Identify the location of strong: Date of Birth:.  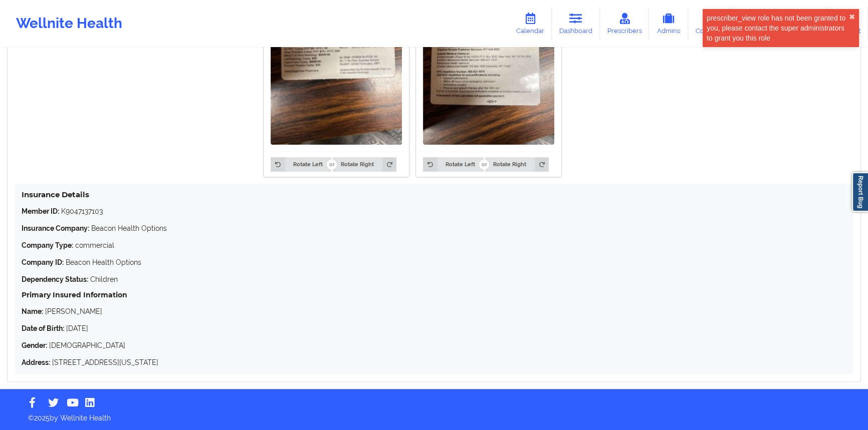
(43, 328).